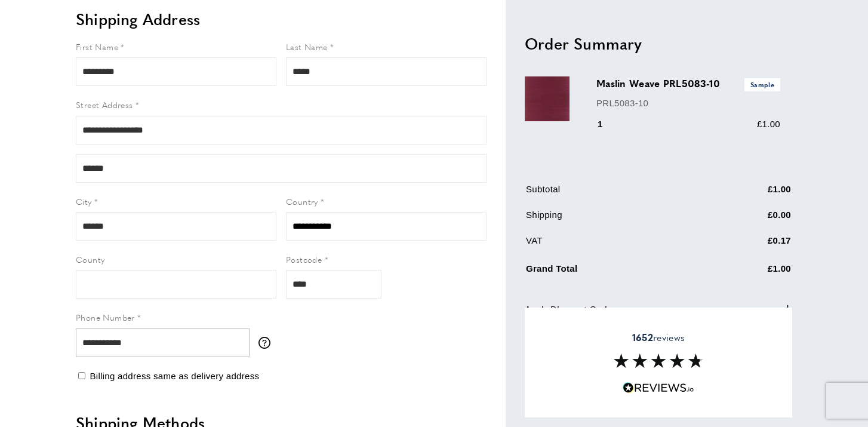 This screenshot has height=427, width=868. I want to click on h2: Order Summary, so click(659, 43).